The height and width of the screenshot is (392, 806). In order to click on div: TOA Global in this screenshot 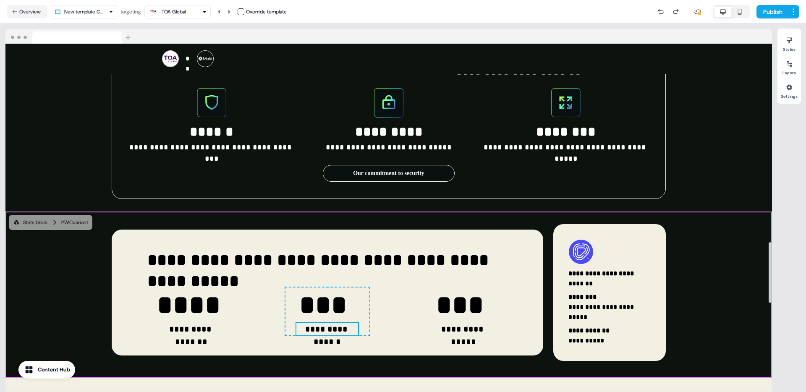, I will do `click(174, 12)`.